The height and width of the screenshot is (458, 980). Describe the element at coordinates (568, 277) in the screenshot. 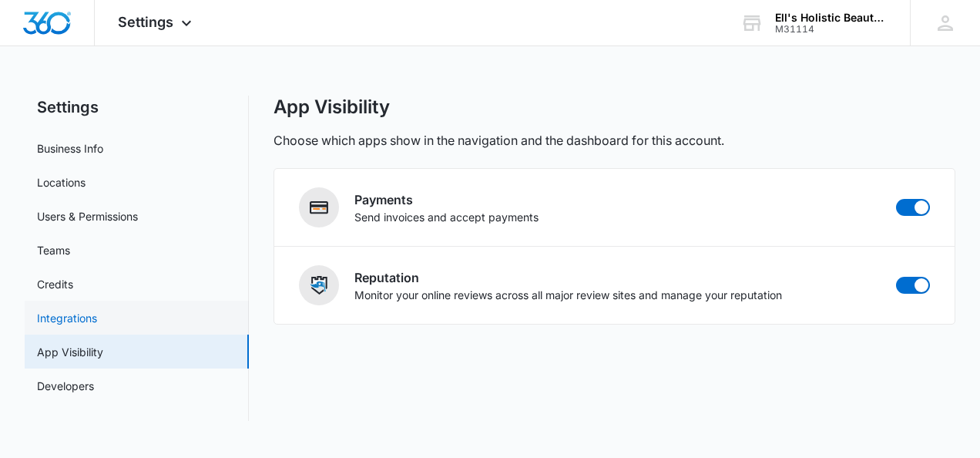

I see `h2: Reputation` at that location.